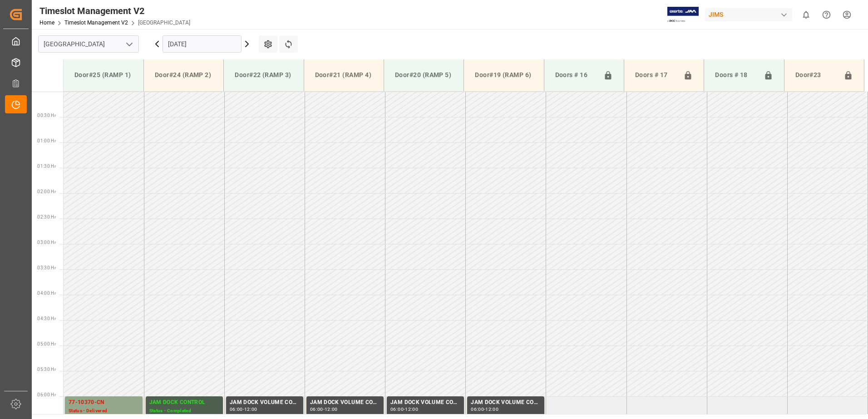 This screenshot has height=419, width=868. Describe the element at coordinates (46, 267) in the screenshot. I see `span: 03:30 Hr` at that location.